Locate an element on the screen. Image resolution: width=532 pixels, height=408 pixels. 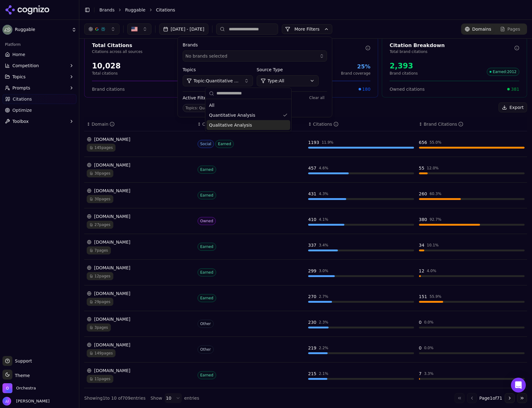
button: Competition is located at coordinates (39, 66).